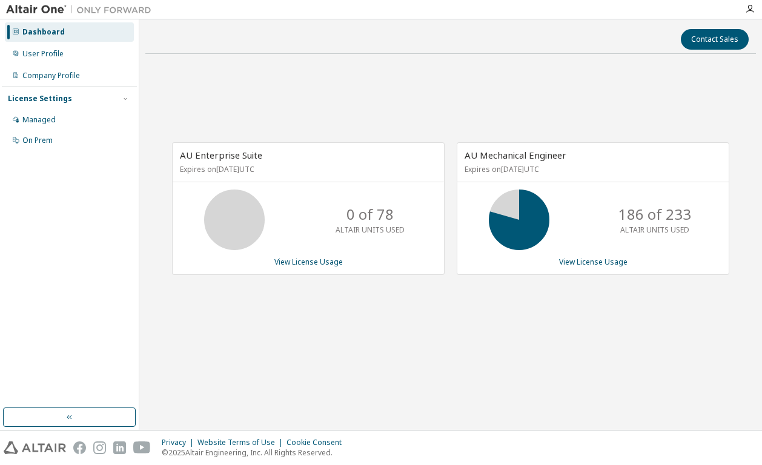 The image size is (762, 465). I want to click on div: Privacy, so click(179, 443).